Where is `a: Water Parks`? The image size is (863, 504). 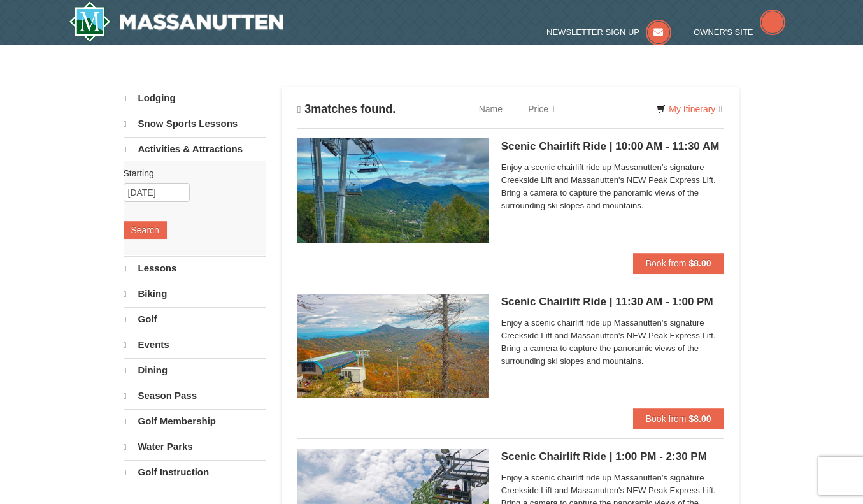
a: Water Parks is located at coordinates (194, 446).